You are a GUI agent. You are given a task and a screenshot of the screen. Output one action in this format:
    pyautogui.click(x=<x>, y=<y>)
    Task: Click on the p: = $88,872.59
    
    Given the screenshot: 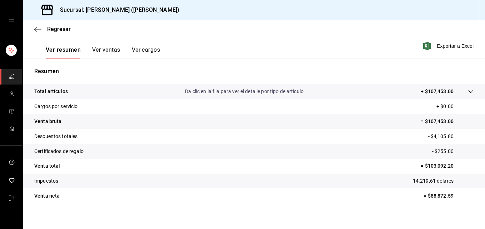 What is the action you would take?
    pyautogui.click(x=448, y=196)
    